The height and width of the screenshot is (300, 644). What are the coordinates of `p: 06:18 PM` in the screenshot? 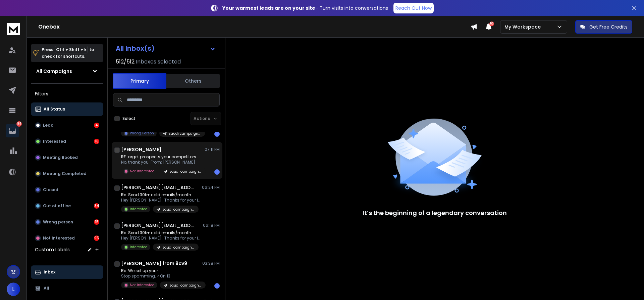 It's located at (211, 226).